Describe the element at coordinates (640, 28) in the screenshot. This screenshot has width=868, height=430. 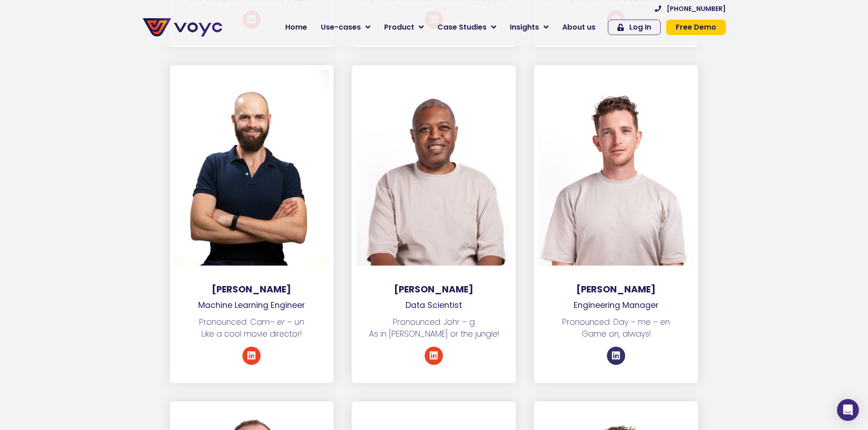
I see `span: Log In` at that location.